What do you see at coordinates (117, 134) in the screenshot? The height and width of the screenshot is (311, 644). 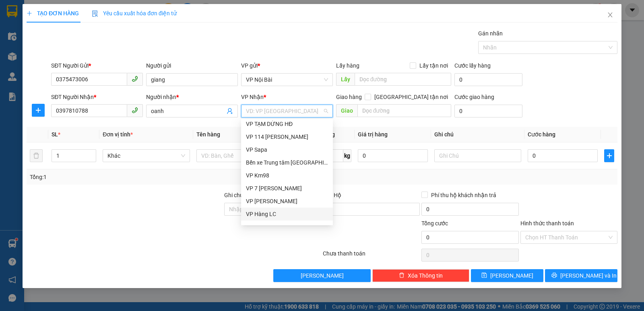 I see `span: Đơn vị tính` at bounding box center [117, 134].